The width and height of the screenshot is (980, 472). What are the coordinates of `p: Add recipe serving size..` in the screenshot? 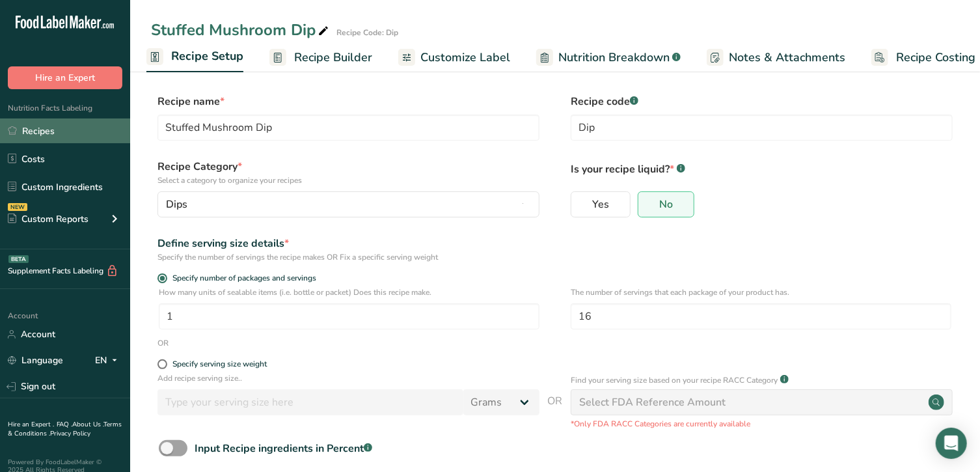 It's located at (349, 379).